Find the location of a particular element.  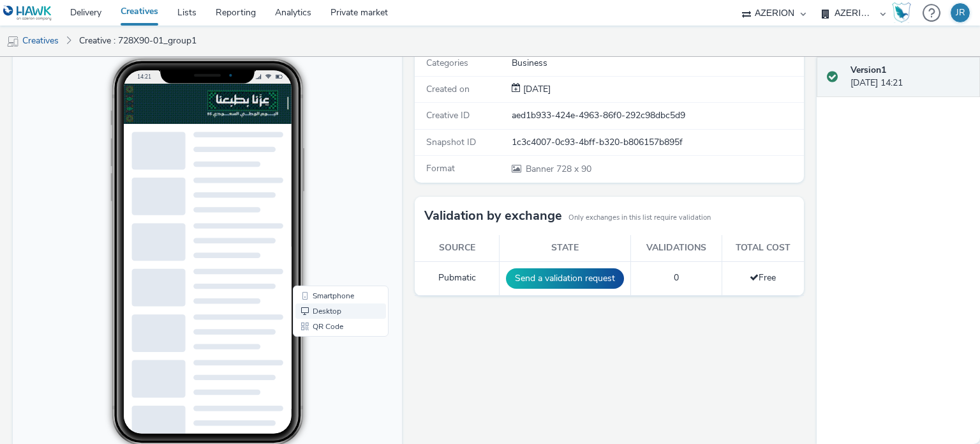

li: Desktop is located at coordinates (328, 287).